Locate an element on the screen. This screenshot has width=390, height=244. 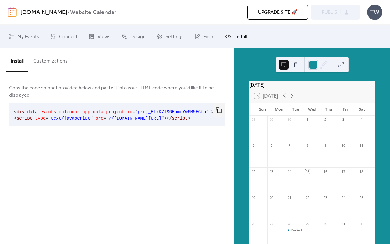
div: Tue is located at coordinates (295, 109).